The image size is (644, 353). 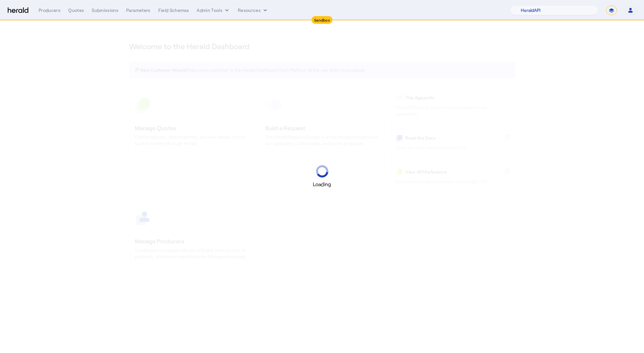 What do you see at coordinates (174, 10) in the screenshot?
I see `div: Field Schemas` at bounding box center [174, 10].